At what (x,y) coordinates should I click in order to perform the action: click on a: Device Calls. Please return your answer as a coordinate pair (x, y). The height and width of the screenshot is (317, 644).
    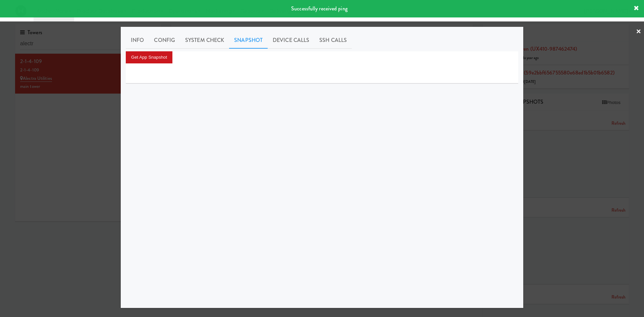
    Looking at the image, I should click on (291, 40).